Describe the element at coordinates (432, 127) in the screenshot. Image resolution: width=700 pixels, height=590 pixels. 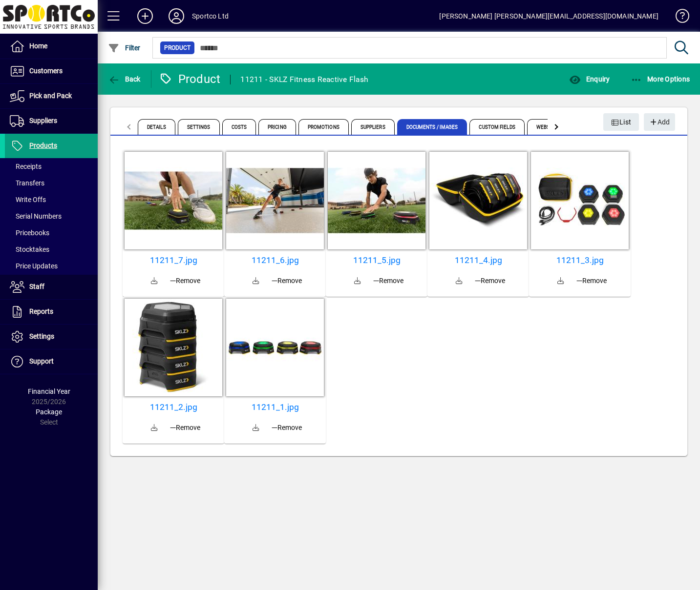
I see `span: Documents / Images` at that location.